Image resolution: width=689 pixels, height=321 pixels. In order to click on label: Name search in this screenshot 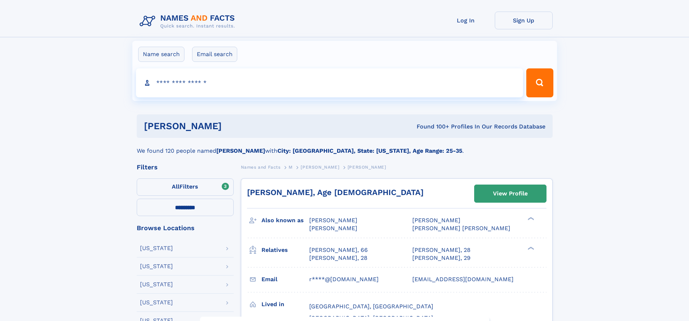, I will do `click(161, 54)`.